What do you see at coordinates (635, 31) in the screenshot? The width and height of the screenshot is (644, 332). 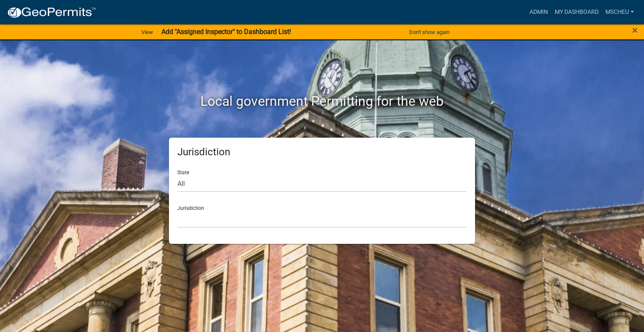 I see `button: Close` at bounding box center [635, 31].